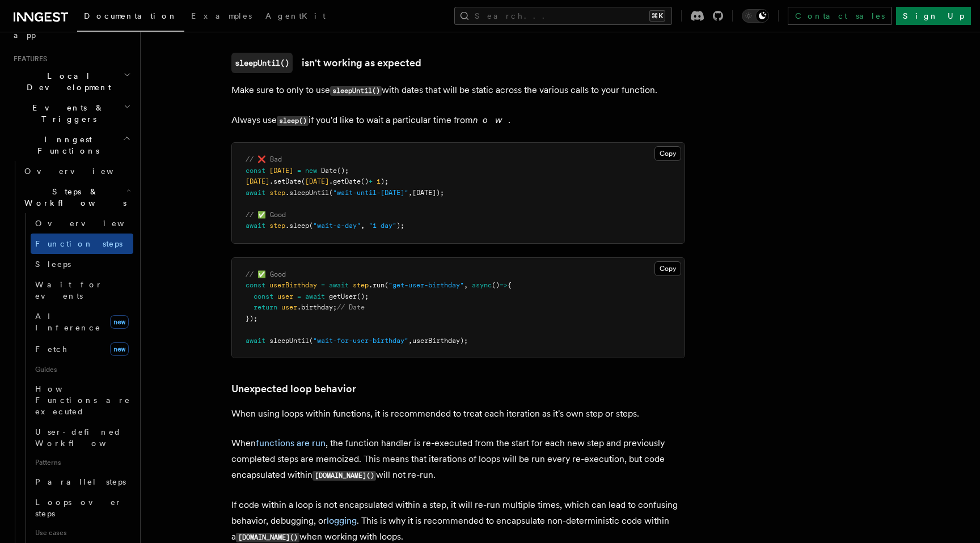  What do you see at coordinates (285, 181) in the screenshot?
I see `span: .setDate` at bounding box center [285, 181].